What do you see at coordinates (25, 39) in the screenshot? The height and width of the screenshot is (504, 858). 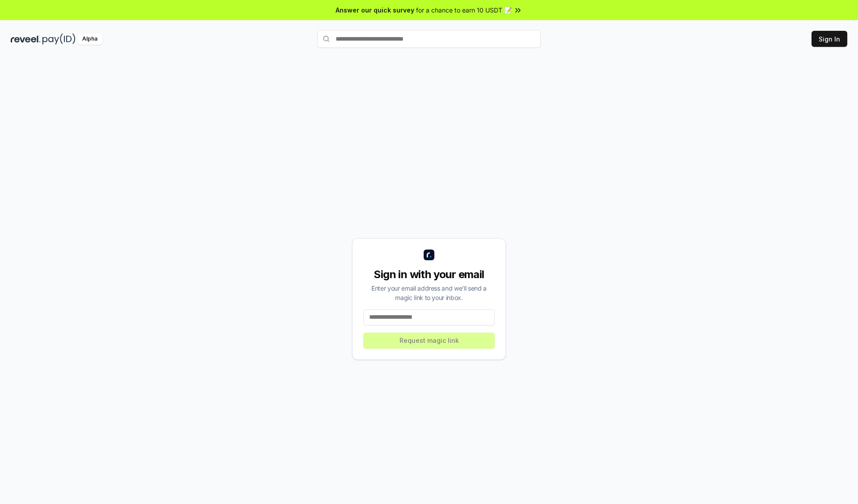 I see `img: reveel_dark` at bounding box center [25, 39].